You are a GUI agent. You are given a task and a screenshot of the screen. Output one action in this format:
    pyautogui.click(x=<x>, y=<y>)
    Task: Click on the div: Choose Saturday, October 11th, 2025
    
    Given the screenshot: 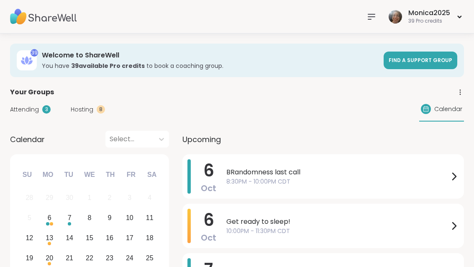 What is the action you would take?
    pyautogui.click(x=149, y=218)
    